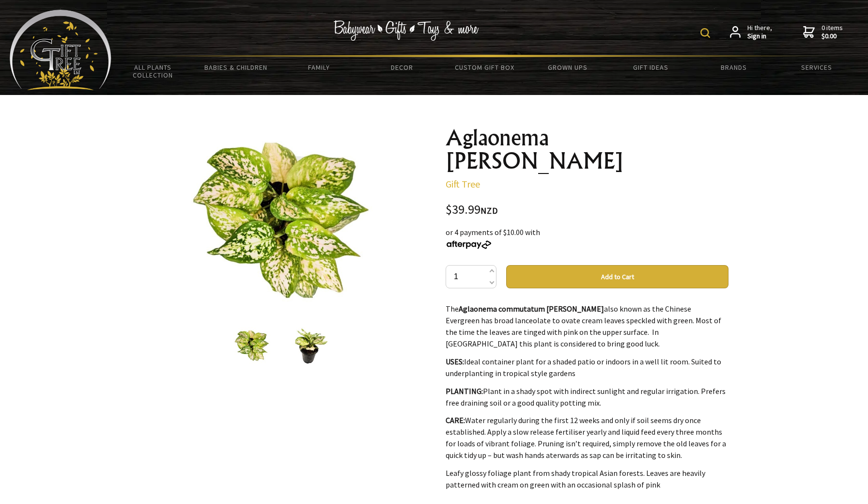 The image size is (868, 504). I want to click on strong: CARE:, so click(455, 420).